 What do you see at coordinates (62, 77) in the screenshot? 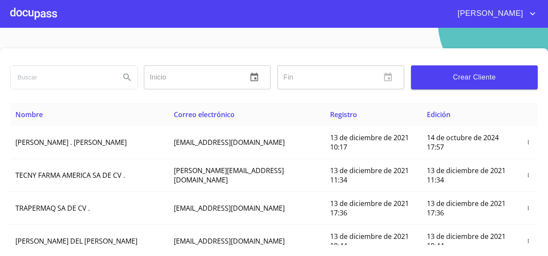
I see `input: search` at bounding box center [62, 77].